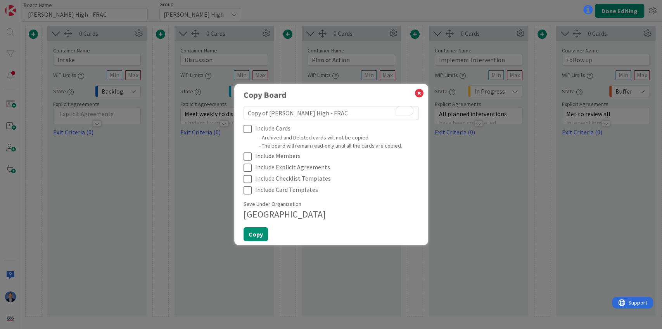  What do you see at coordinates (331, 129) in the screenshot?
I see `button: Include Cards` at bounding box center [331, 129].